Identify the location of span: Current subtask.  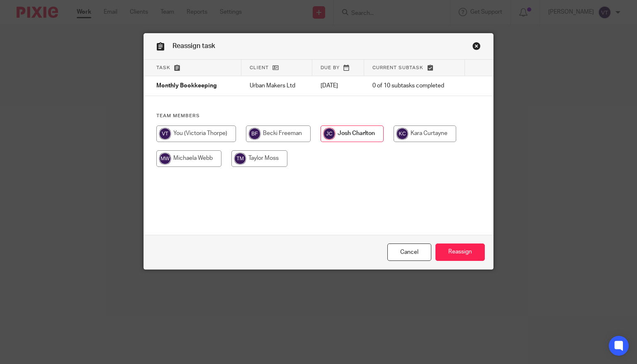
(398, 67).